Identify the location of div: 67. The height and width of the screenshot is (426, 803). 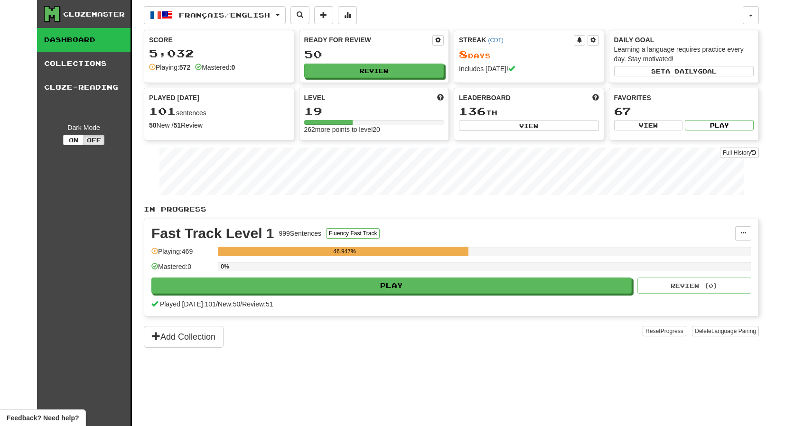
(684, 111).